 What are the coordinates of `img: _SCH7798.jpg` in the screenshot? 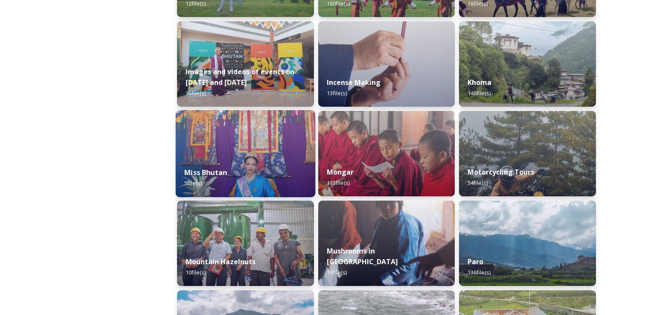 It's located at (387, 243).